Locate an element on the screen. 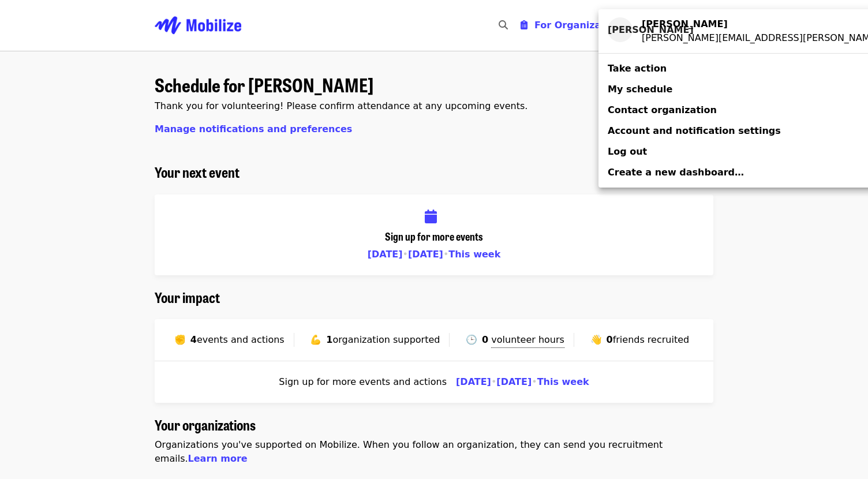 The height and width of the screenshot is (479, 868). span: Contact organization is located at coordinates (662, 110).